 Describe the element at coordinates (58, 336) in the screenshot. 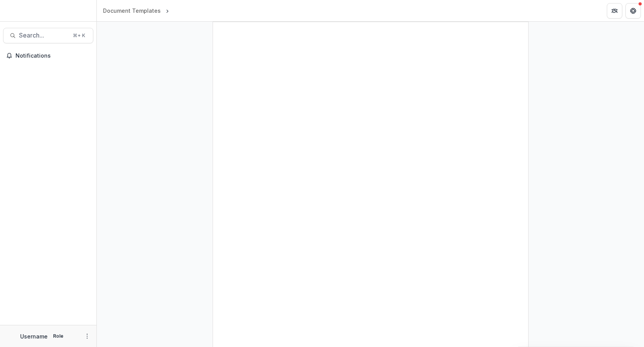

I see `p: Role` at that location.